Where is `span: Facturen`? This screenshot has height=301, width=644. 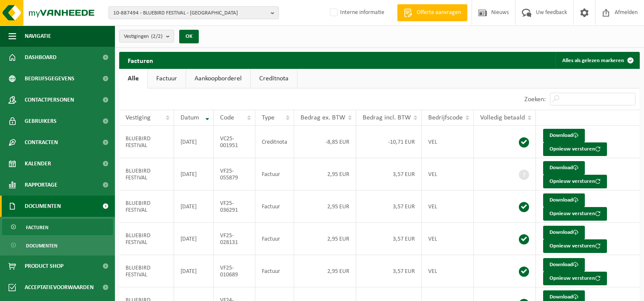 span: Facturen is located at coordinates (37, 228).